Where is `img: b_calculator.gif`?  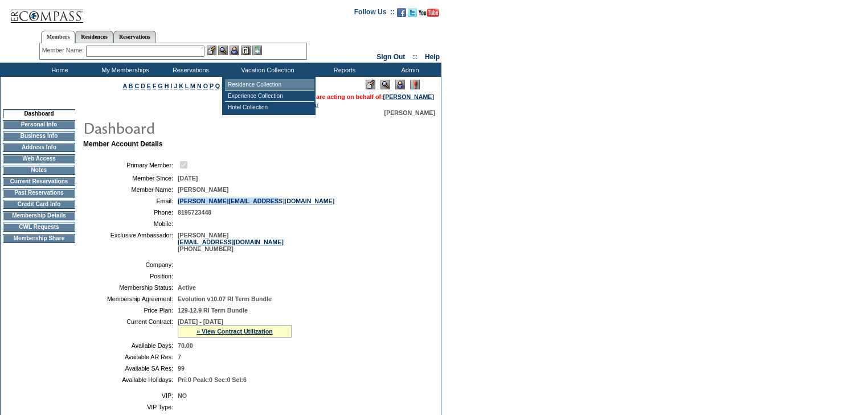 img: b_calculator.gif is located at coordinates (257, 50).